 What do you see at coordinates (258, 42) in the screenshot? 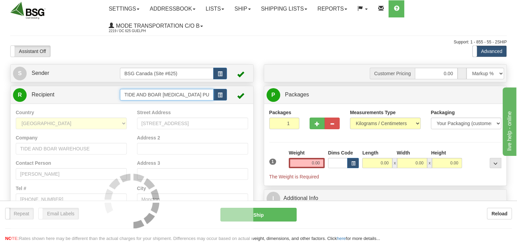
I see `div: Support: 1 - 855 - 55 - 2SHIP` at bounding box center [258, 42].